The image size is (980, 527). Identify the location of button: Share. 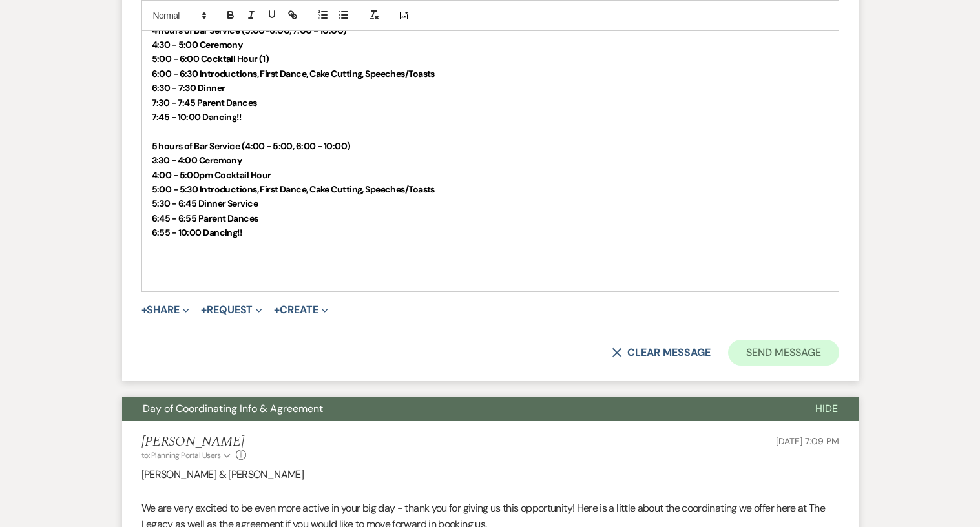
(166, 310).